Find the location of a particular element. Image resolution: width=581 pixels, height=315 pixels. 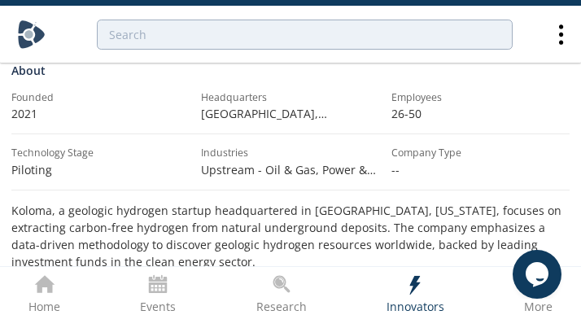

div: Technology Stage is located at coordinates (52, 153).